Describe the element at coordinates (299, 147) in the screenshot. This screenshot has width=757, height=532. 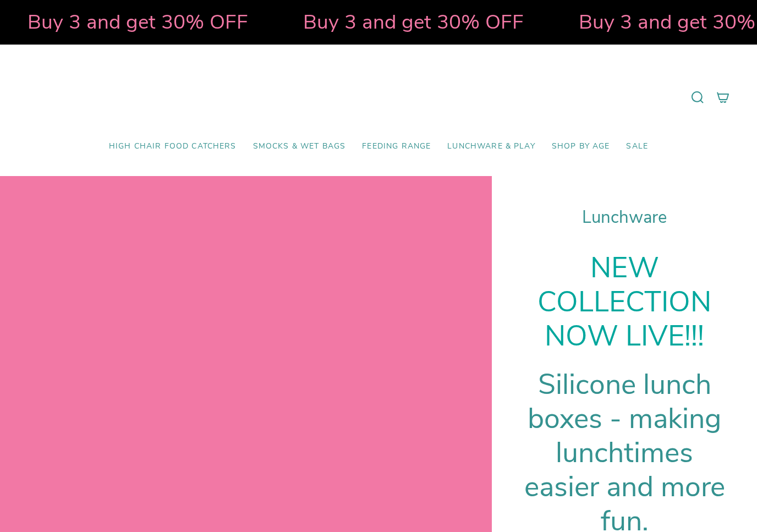
I see `div: Smocks & Wet Bags` at that location.